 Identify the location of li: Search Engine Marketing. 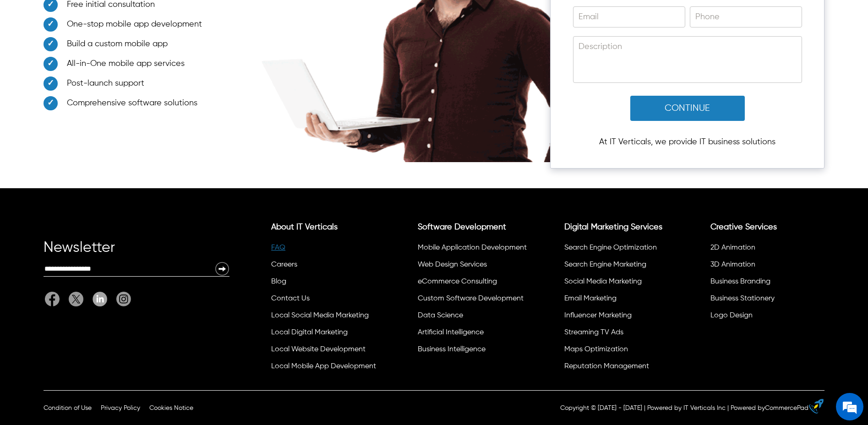
(618, 266).